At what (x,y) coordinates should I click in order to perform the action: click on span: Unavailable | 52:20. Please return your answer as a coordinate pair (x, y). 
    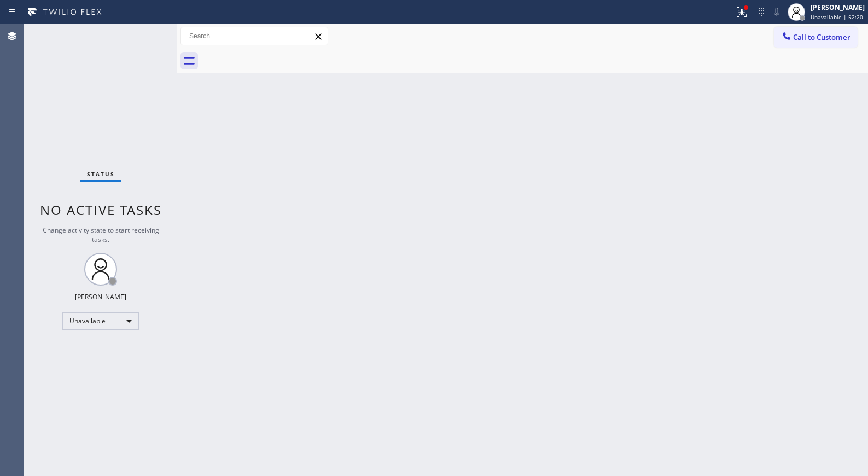
    Looking at the image, I should click on (836, 17).